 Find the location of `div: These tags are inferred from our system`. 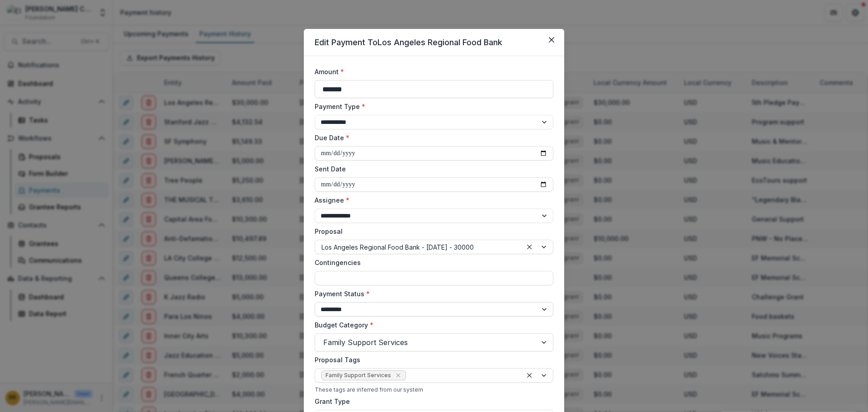

div: These tags are inferred from our system is located at coordinates (434, 389).